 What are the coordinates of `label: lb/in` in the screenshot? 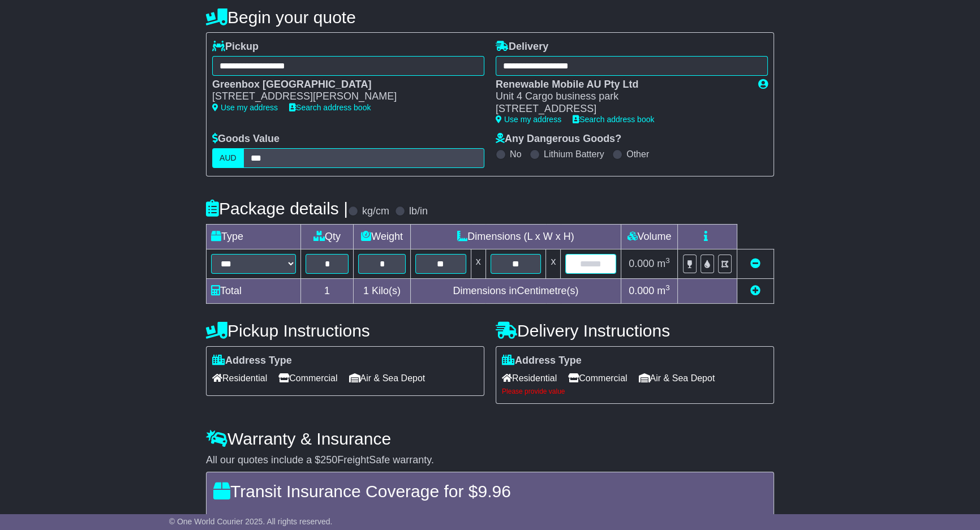 It's located at (419, 211).